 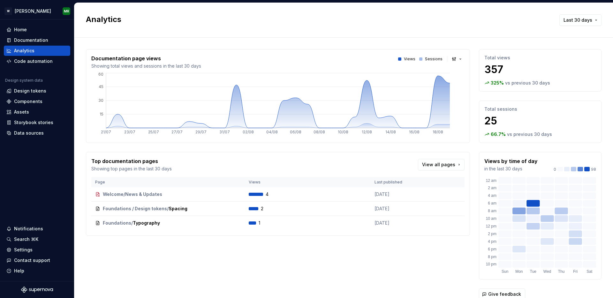 I want to click on h2: Analytics, so click(x=317, y=19).